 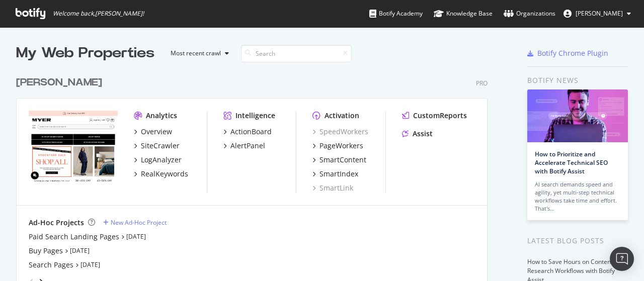 I want to click on div: SiteCrawler, so click(x=160, y=146).